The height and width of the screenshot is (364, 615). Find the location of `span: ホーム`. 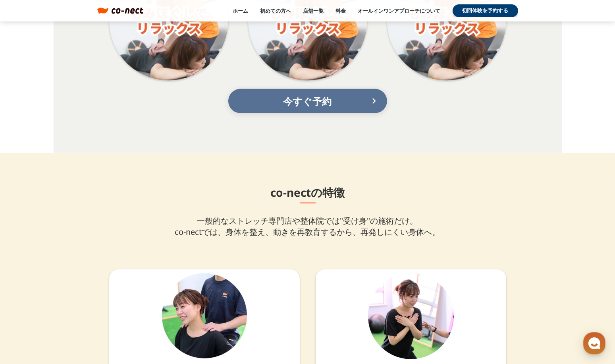

span: ホーム is located at coordinates (27, 267).